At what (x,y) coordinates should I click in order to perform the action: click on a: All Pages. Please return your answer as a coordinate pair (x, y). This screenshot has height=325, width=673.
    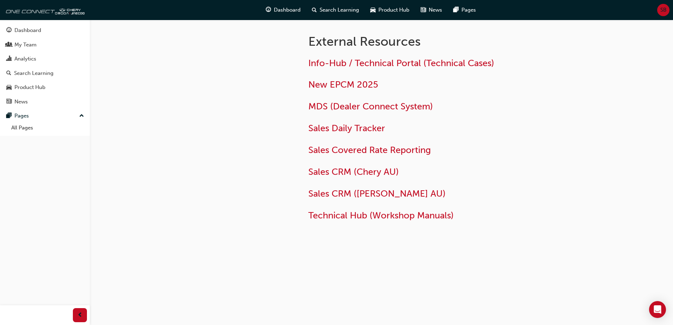
    Looking at the image, I should click on (48, 128).